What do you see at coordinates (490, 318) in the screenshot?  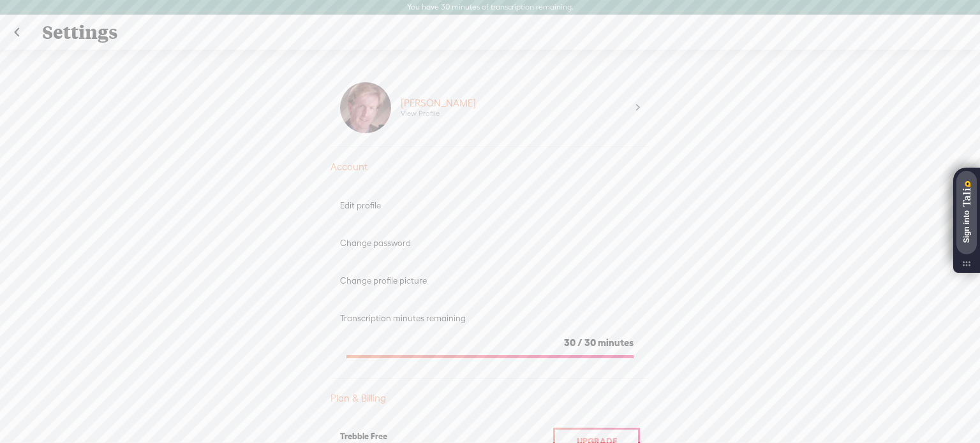 I see `div: Transcription minutes remaining` at bounding box center [490, 318].